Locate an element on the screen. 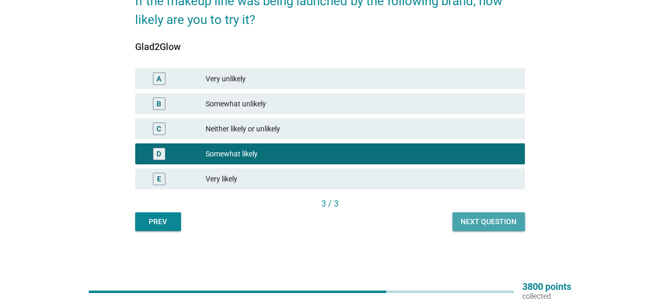 Image resolution: width=660 pixels, height=305 pixels. div: E is located at coordinates (159, 179).